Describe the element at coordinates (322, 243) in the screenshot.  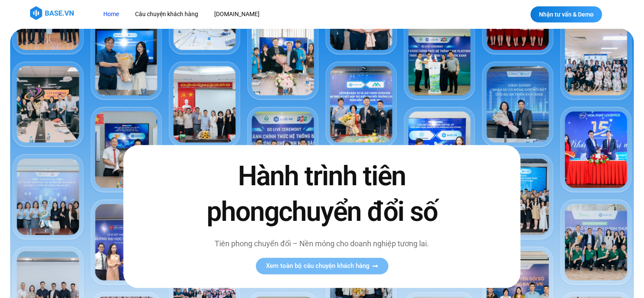
I see `p: Tiên phong chuyển đổi – Nền móng cho doanh nghiệp tương lai.` at that location.